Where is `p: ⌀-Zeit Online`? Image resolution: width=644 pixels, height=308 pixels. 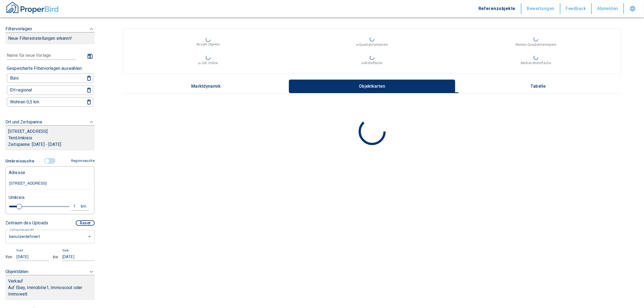 p: ⌀-Zeit Online is located at coordinates (208, 63).